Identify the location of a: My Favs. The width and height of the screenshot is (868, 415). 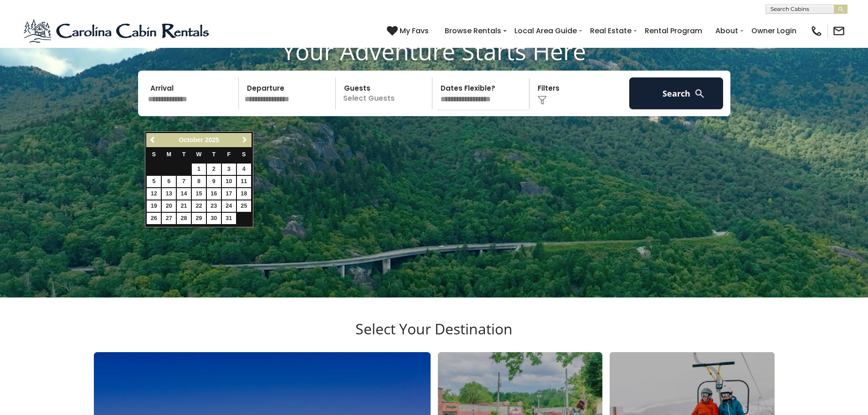
(409, 31).